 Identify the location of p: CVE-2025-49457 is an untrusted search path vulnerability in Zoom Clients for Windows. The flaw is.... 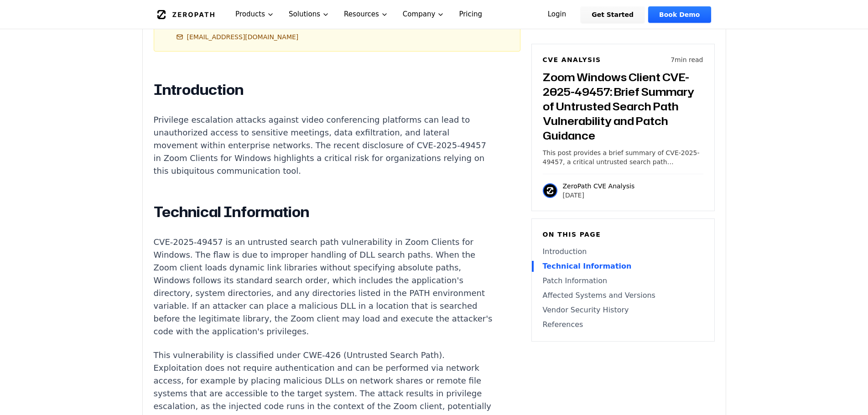
(324, 287).